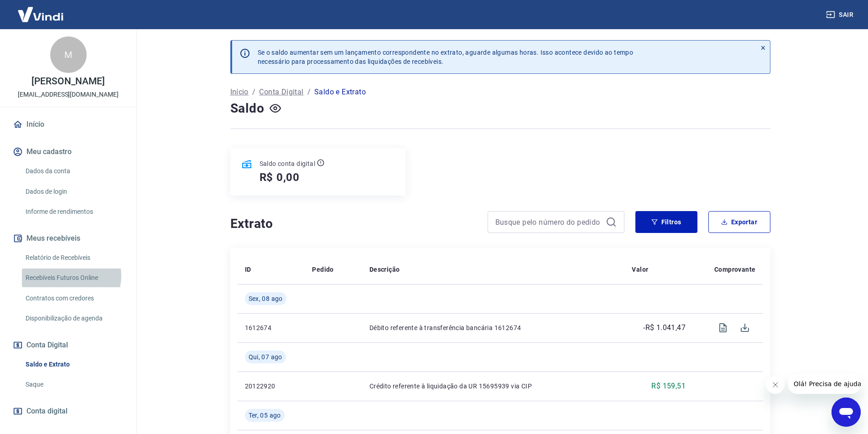  What do you see at coordinates (340, 92) in the screenshot?
I see `p: Saldo e Extrato` at bounding box center [340, 92].